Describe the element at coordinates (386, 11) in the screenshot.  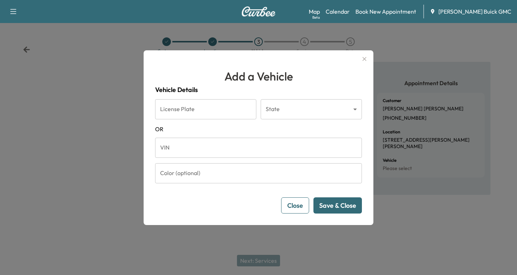
I see `a: Book New Appointment` at that location.